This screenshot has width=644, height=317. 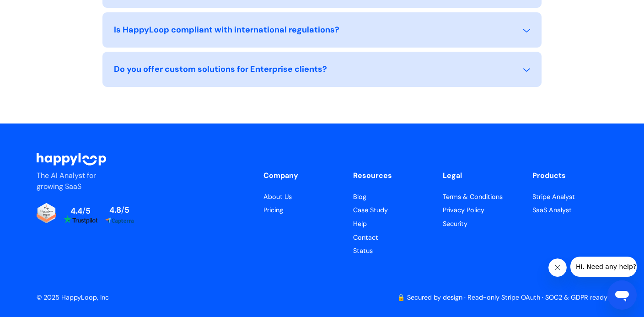 What do you see at coordinates (220, 69) in the screenshot?
I see `div: Do you offer custom solutions for Enterprise clients?` at bounding box center [220, 69].